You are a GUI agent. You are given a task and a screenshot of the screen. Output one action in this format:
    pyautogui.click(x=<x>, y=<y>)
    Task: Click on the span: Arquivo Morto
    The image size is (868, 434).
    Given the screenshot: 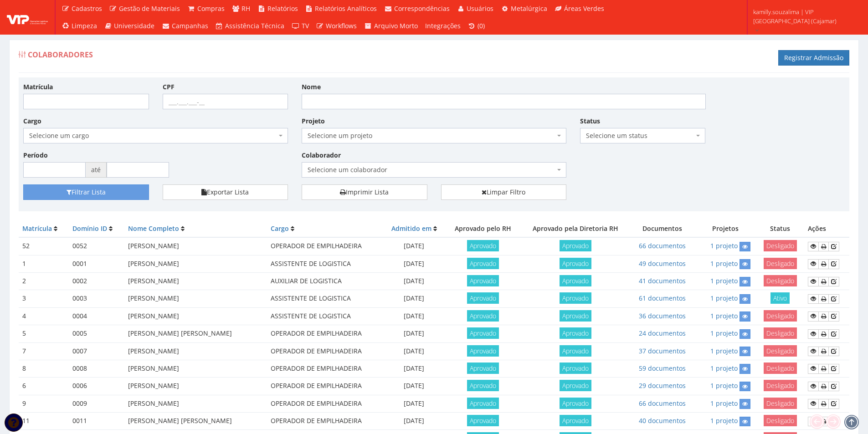 What is the action you would take?
    pyautogui.click(x=396, y=25)
    